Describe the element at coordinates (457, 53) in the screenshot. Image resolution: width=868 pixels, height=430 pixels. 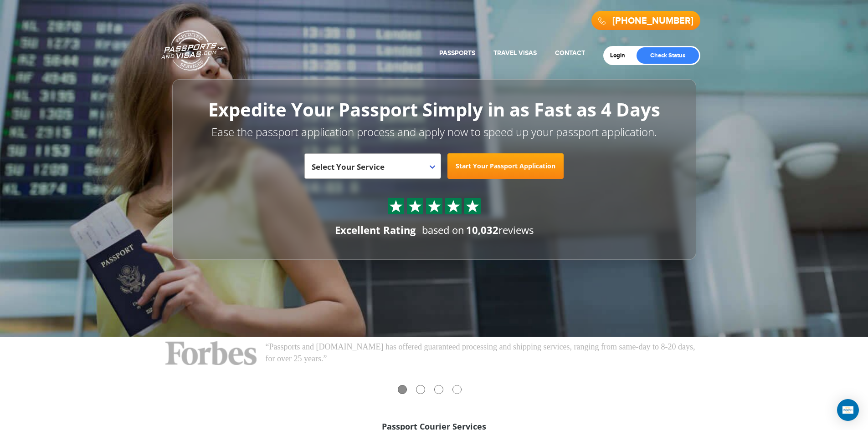
I see `a: Passports` at that location.